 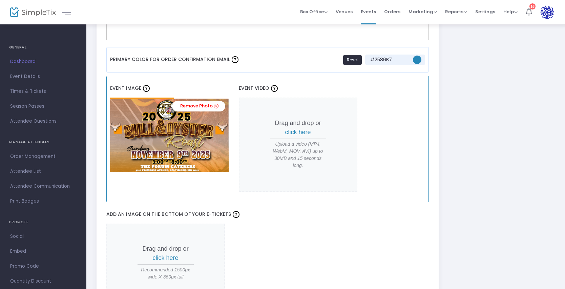 I want to click on span: Dashboard, so click(x=43, y=62).